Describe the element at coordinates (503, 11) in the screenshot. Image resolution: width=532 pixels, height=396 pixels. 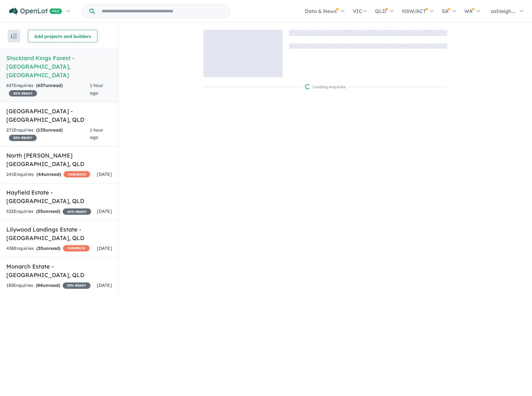
I see `span: ashleigh...` at that location.